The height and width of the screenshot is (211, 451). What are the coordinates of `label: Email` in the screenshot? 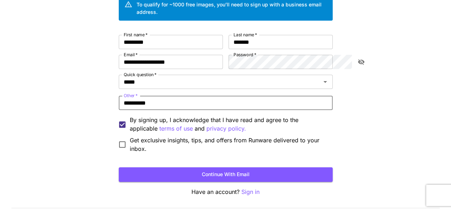 It's located at (130, 55).